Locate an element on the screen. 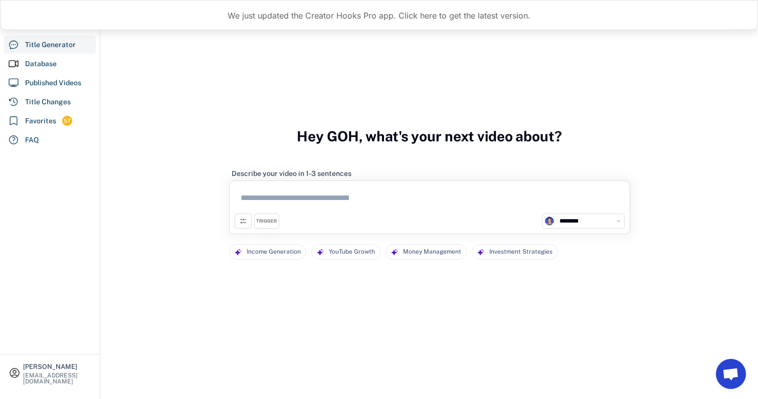  div: Title Changes is located at coordinates (48, 102).